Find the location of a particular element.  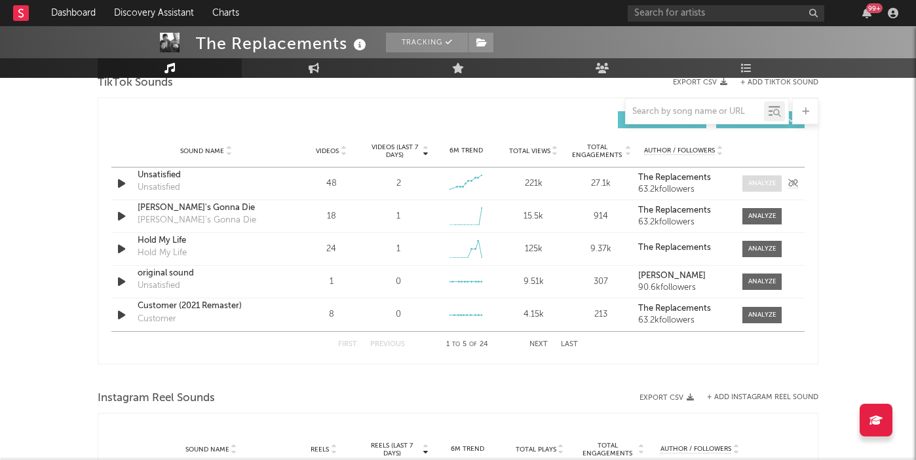

div: 4.15k is located at coordinates (533, 315).